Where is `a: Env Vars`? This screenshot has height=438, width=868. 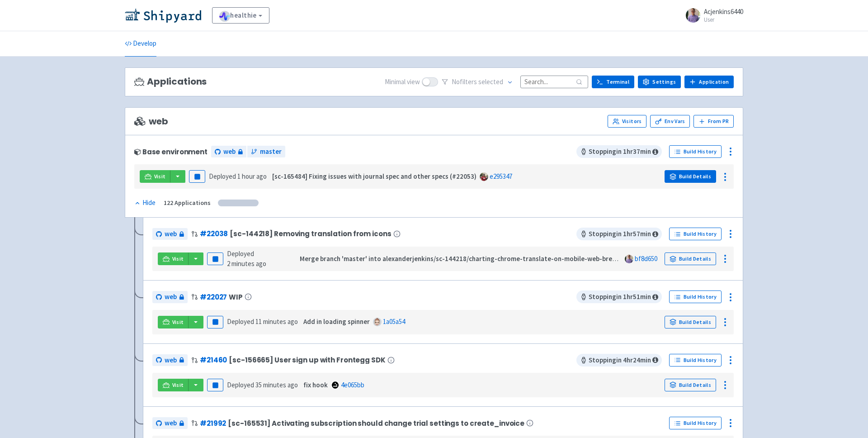
a: Env Vars is located at coordinates (670, 121).